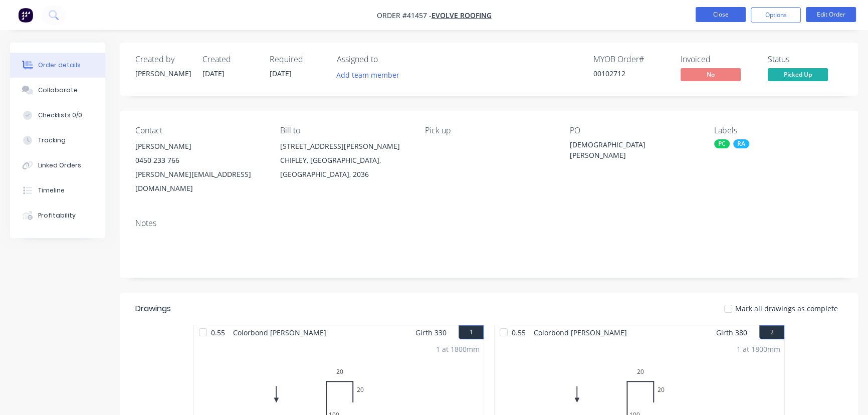  I want to click on div: Contact, so click(199, 130).